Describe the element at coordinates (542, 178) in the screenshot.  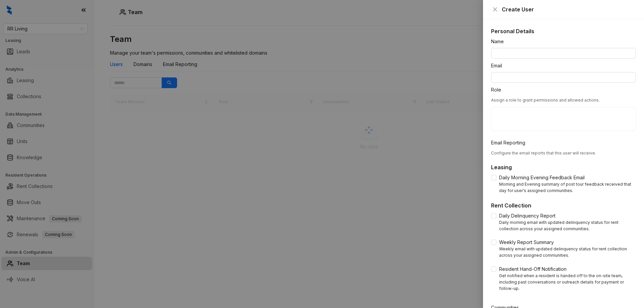
I see `span: Daily Morning Evening Feedback Email` at that location.